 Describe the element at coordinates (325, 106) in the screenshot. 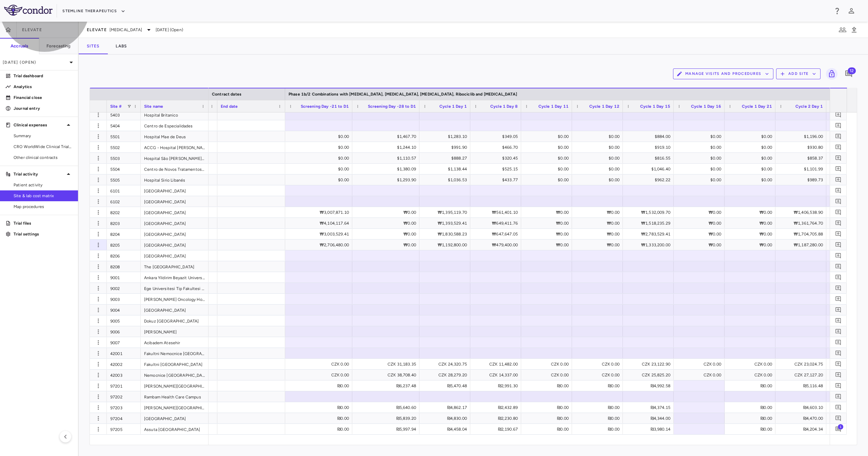

I see `span: Screening Day -21 to D1` at that location.